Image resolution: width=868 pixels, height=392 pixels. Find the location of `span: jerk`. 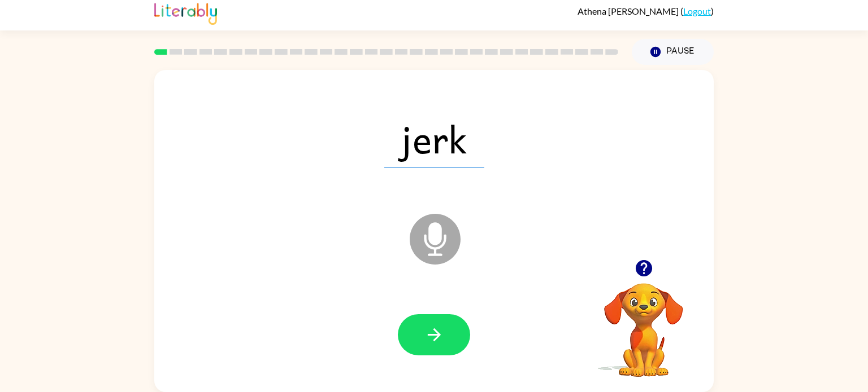

span: jerk is located at coordinates (434, 139).